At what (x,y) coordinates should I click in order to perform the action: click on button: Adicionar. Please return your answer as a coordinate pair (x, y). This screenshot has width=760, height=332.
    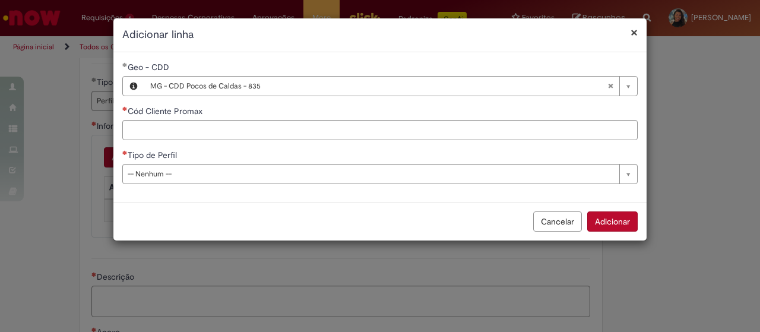
    Looking at the image, I should click on (612, 221).